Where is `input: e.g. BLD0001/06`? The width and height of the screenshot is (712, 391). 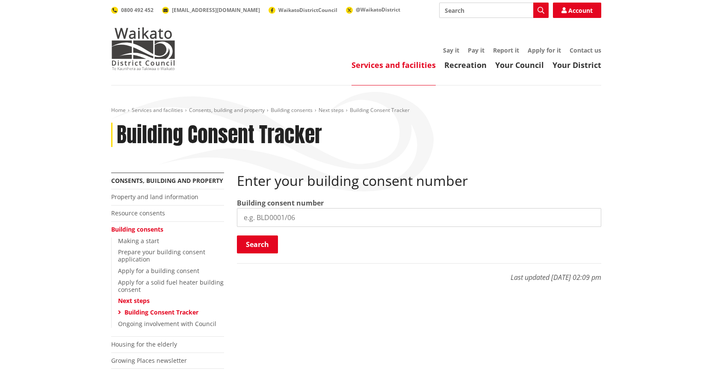 input: e.g. BLD0001/06 is located at coordinates (419, 218).